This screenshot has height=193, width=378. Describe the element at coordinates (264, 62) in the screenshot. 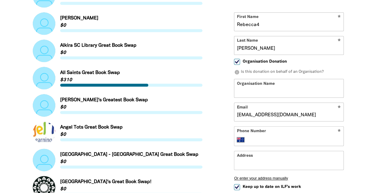

I see `span: Organisation Donation` at that location.